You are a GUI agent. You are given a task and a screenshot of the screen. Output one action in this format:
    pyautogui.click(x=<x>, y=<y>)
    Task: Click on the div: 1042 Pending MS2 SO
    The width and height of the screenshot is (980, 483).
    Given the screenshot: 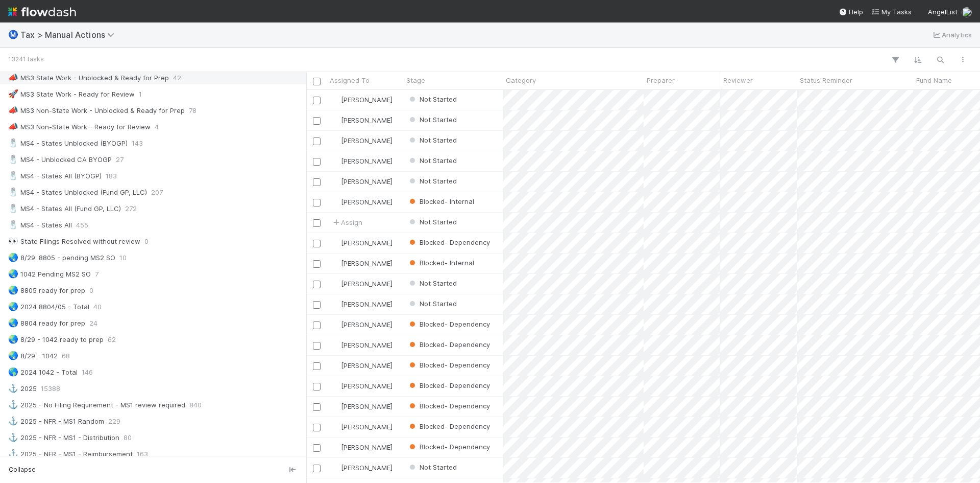 What is the action you would take?
    pyautogui.click(x=49, y=273)
    